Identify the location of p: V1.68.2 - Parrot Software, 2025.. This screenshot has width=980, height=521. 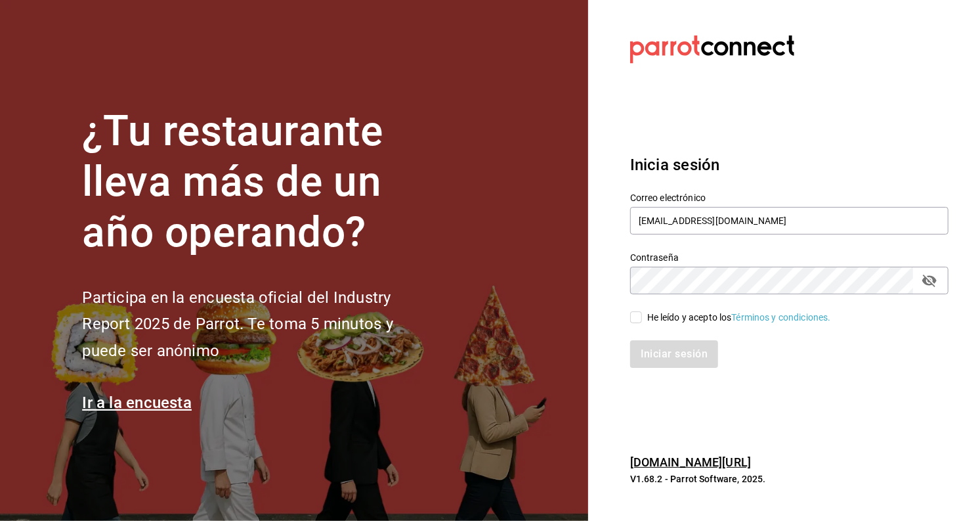
(789, 478).